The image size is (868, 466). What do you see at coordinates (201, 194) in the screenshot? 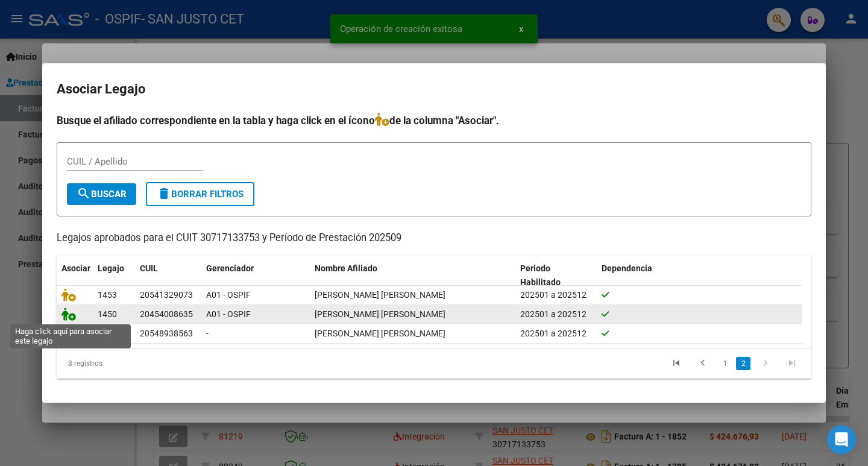
I see `span: Borrar Filtros` at bounding box center [201, 194].